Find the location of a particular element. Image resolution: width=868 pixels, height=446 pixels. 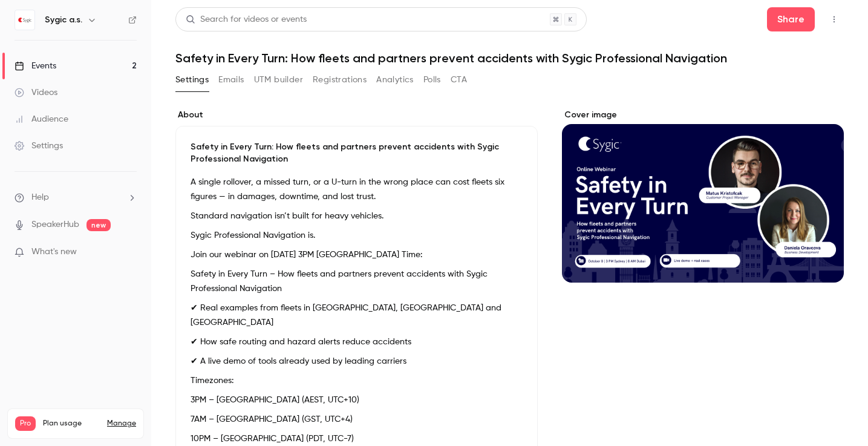

button: CTA is located at coordinates (459, 80).